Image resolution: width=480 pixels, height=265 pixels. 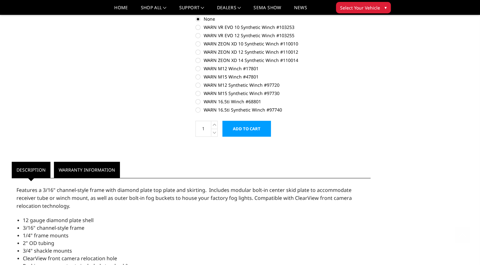 What do you see at coordinates (229, 10) in the screenshot?
I see `a: Dealers` at bounding box center [229, 10].